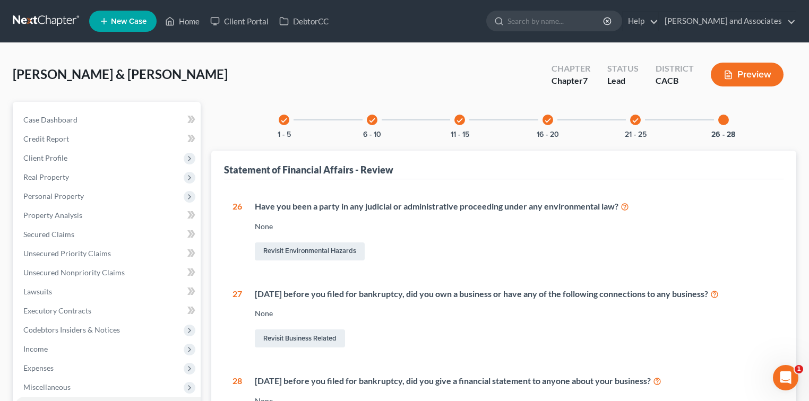 The width and height of the screenshot is (809, 401). Describe the element at coordinates (459, 135) in the screenshot. I see `button: 11 - 15` at that location.